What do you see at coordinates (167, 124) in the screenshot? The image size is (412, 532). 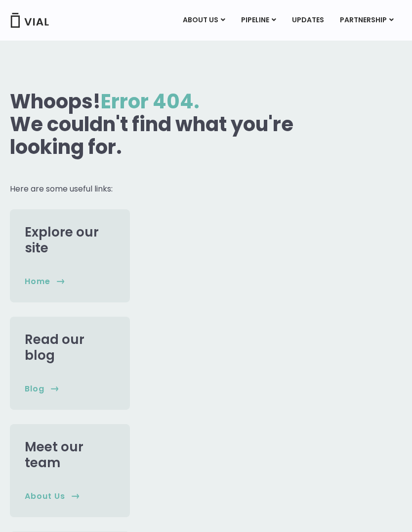 I see `h1: Whoops! We couldn't find what you're looking for.` at bounding box center [167, 124].